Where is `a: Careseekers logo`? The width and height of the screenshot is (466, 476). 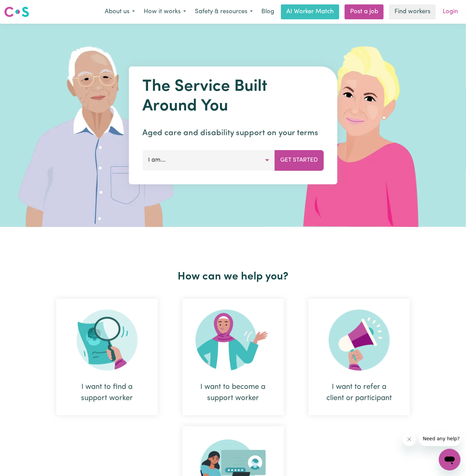 a: Careseekers logo is located at coordinates (17, 12).